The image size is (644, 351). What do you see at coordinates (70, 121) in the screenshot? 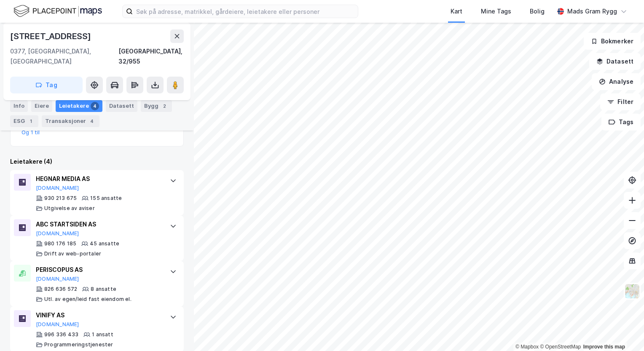
I see `div: Transaksjoner` at bounding box center [70, 121].